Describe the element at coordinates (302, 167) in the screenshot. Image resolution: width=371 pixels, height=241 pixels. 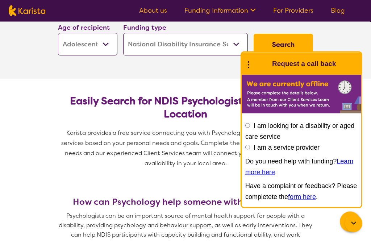
I see `p: Do you need help with funding? .` at that location.